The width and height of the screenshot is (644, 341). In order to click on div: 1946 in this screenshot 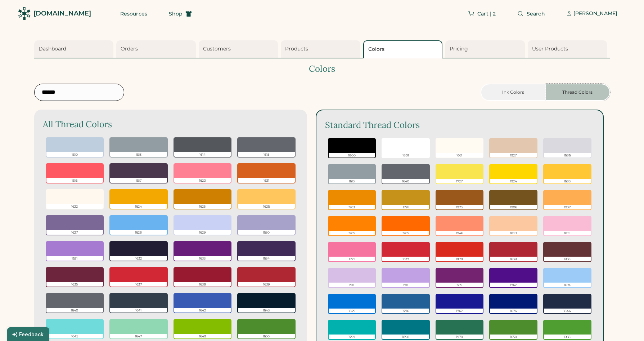, I will do `click(459, 233)`.